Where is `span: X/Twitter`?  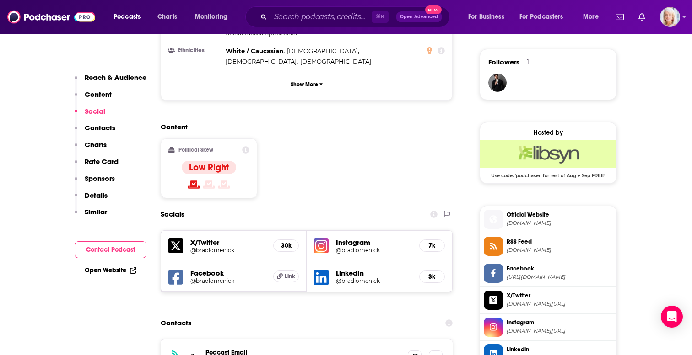 span: X/Twitter is located at coordinates (560, 296).